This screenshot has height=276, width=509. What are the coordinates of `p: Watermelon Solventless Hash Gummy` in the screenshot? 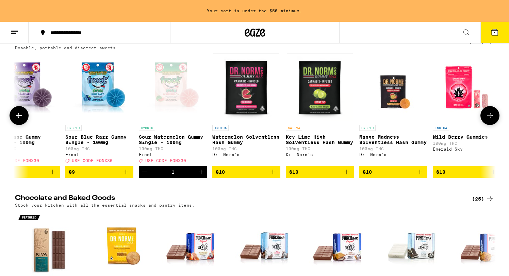 It's located at (247, 140).